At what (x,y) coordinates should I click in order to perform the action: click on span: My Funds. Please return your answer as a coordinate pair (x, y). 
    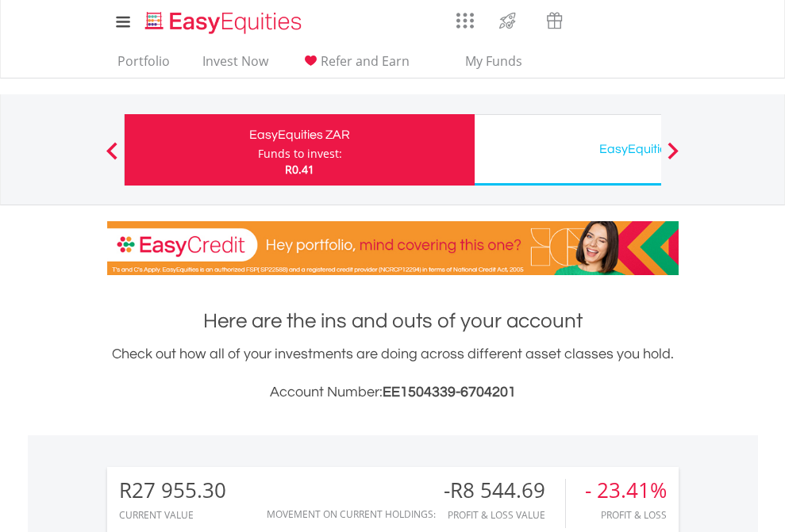
    Looking at the image, I should click on (494, 61).